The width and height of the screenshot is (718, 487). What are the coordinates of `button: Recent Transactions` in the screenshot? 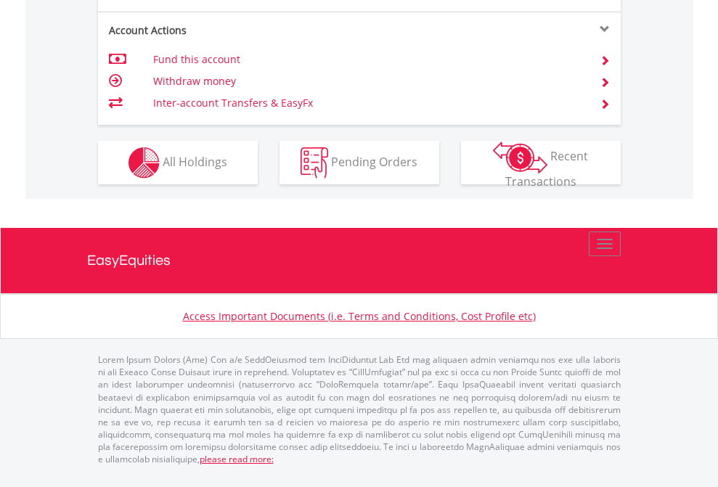 It's located at (541, 163).